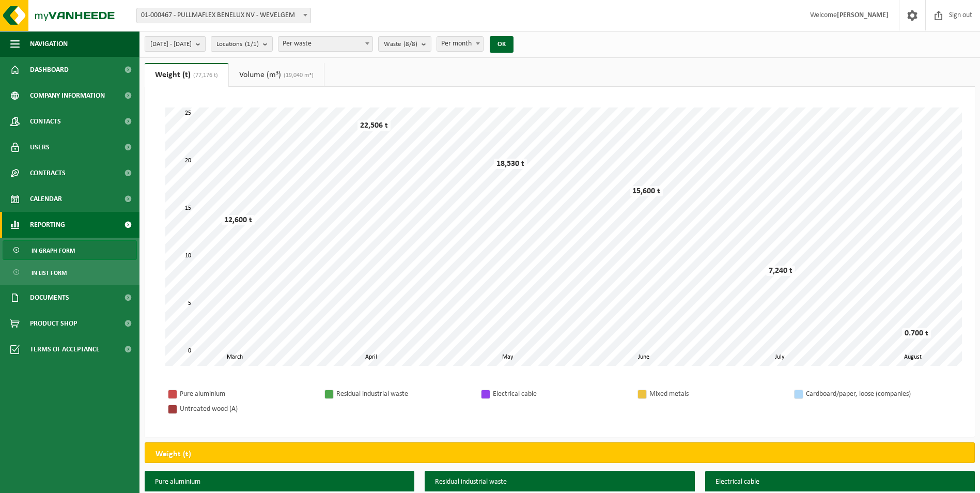 The height and width of the screenshot is (493, 980). I want to click on div: 22,506 t, so click(374, 126).